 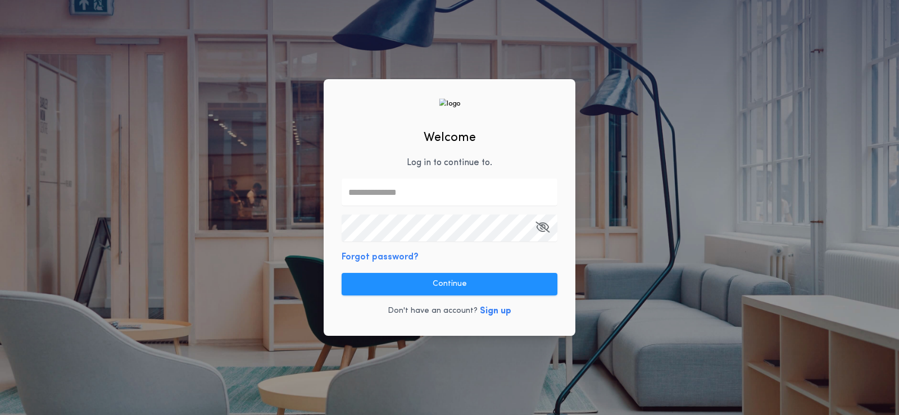 I want to click on button: Continue, so click(x=449, y=284).